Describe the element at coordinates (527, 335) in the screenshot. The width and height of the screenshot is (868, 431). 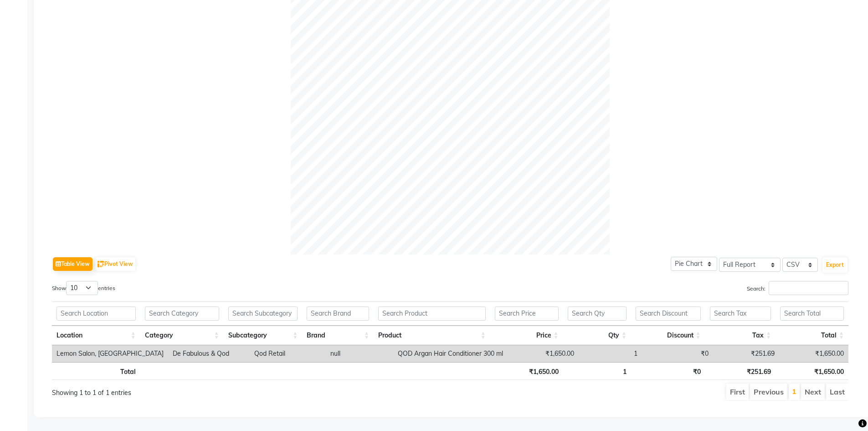
I see `th: Price: activate to sort column ascending` at that location.